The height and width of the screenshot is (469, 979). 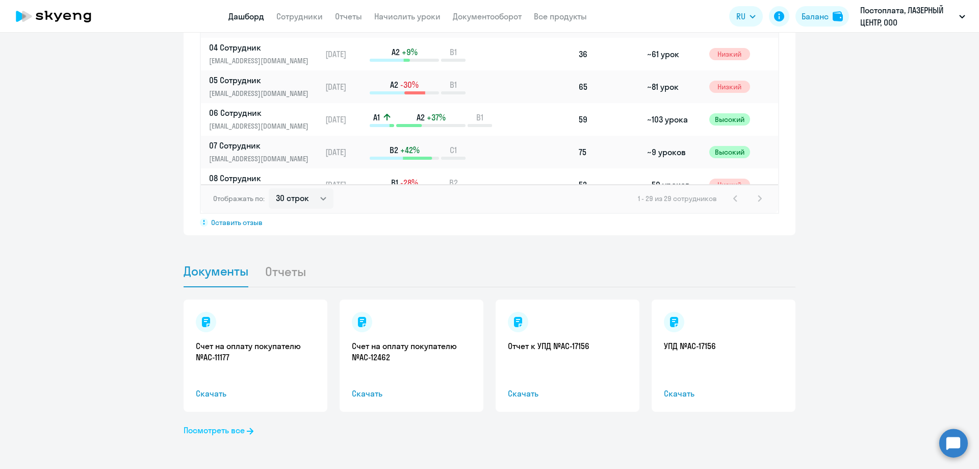 What do you see at coordinates (677, 198) in the screenshot?
I see `span: 1 - 29 из 29 сотрудников` at bounding box center [677, 198].